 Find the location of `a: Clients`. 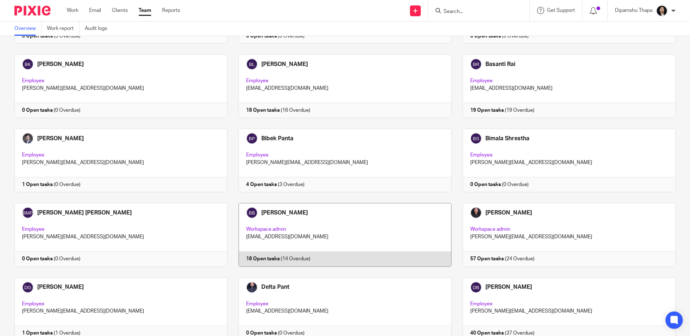

a: Clients is located at coordinates (120, 10).